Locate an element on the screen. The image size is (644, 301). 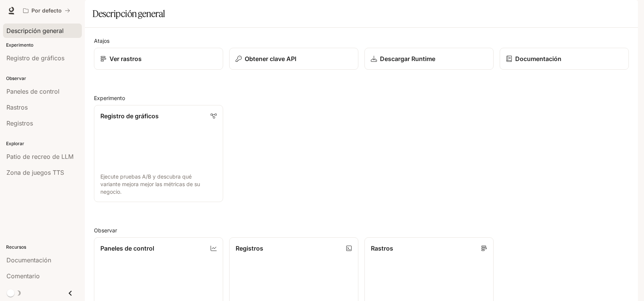
font: Descripción general is located at coordinates (129, 14).